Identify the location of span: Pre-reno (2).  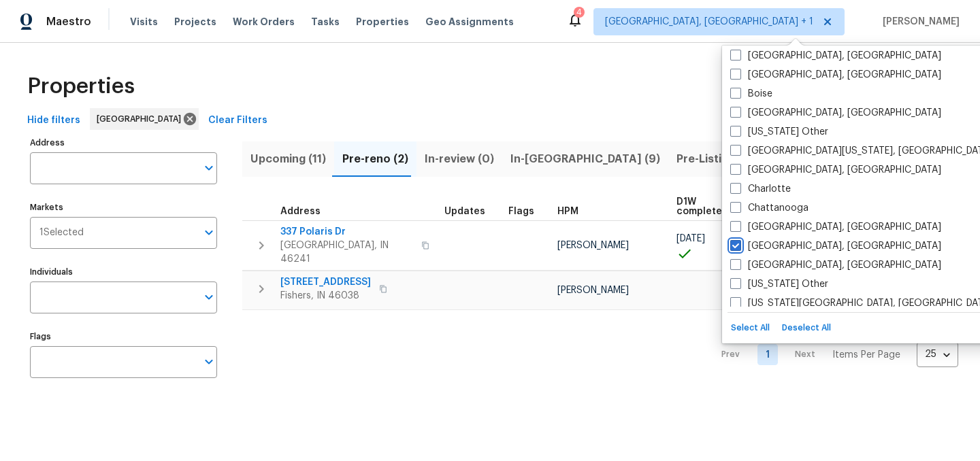
(375, 159).